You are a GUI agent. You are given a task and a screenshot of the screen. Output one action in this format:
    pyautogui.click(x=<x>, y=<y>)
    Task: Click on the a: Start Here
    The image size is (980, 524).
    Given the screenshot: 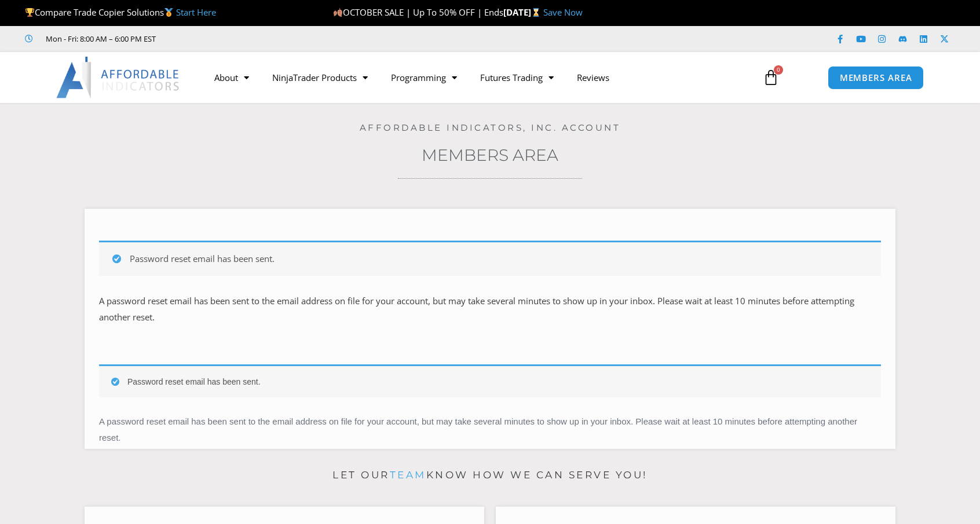 What is the action you would take?
    pyautogui.click(x=196, y=12)
    